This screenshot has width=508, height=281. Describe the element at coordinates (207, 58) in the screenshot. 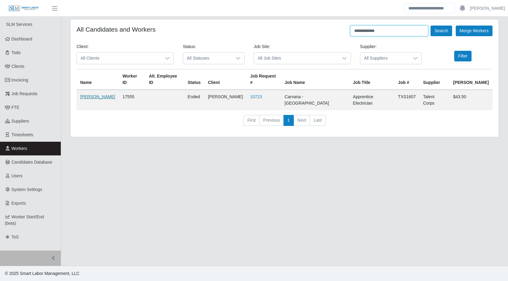

I see `span: All Statuses` at that location.